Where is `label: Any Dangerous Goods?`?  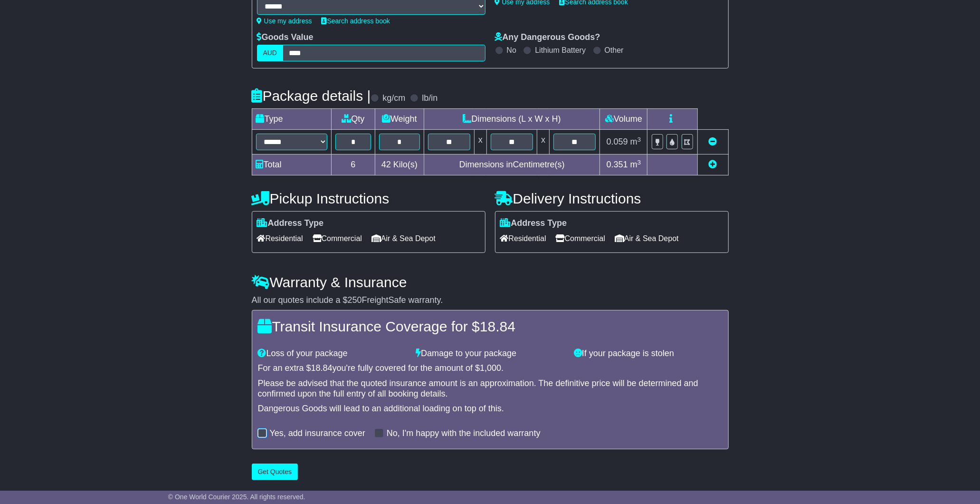 label: Any Dangerous Goods? is located at coordinates (548, 37).